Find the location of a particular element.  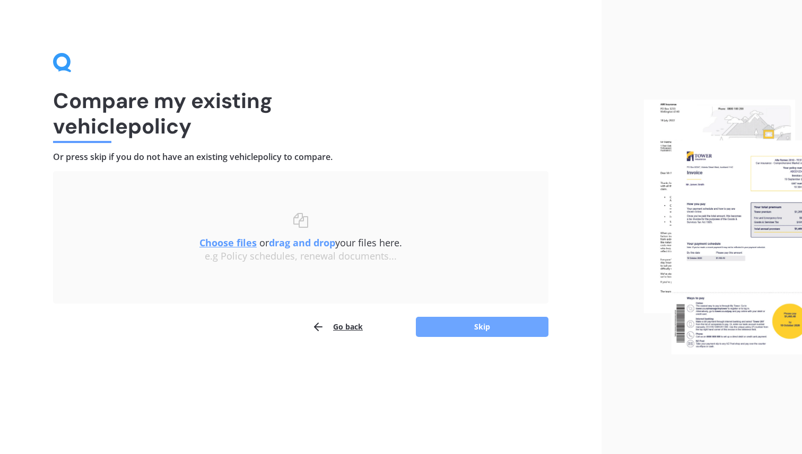

span: or your files here. is located at coordinates (301, 243).